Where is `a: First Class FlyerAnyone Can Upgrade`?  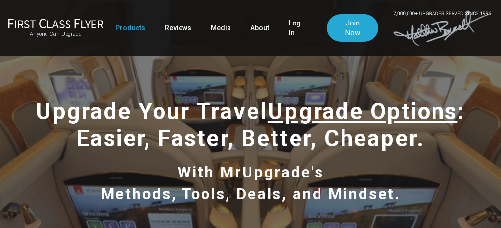 a: First Class FlyerAnyone Can Upgrade is located at coordinates (56, 28).